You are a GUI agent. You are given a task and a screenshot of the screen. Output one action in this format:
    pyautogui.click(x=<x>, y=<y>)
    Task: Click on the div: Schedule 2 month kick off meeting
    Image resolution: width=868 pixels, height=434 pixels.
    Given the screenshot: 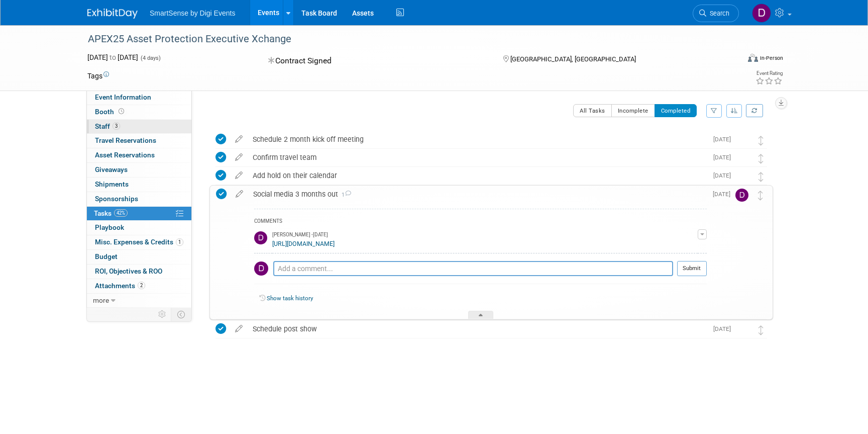 What is the action you would take?
    pyautogui.click(x=477, y=139)
    